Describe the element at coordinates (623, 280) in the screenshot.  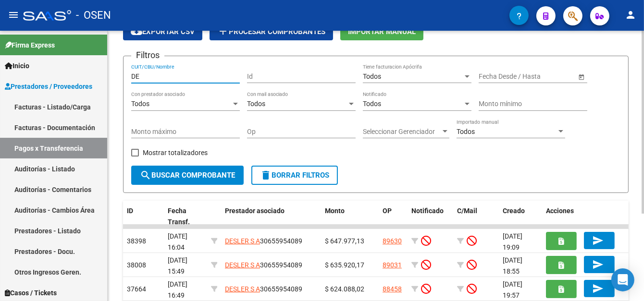
I see `div: Open Intercom Messenger` at that location.